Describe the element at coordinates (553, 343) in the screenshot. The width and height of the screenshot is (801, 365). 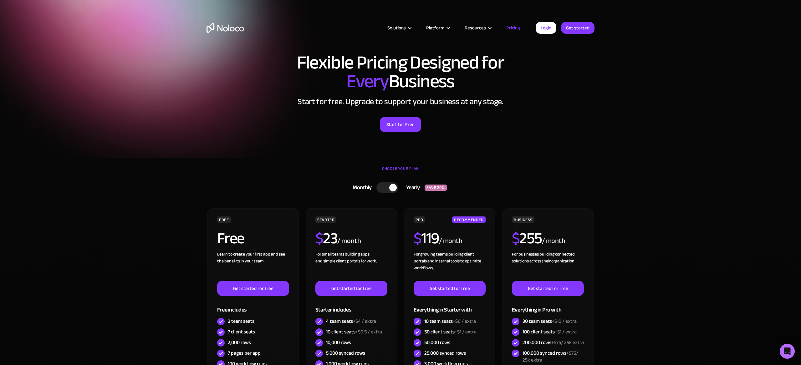
I see `div: 200,000 rows` at that location.